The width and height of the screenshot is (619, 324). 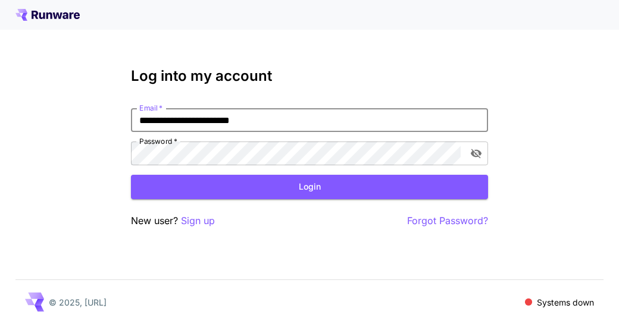 I want to click on button: Sign up, so click(x=198, y=221).